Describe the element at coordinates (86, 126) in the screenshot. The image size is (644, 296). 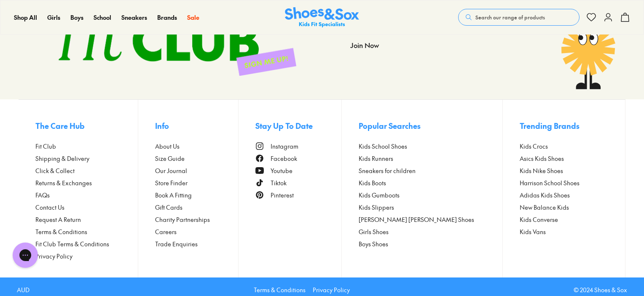
I see `button: The Care Hub` at that location.